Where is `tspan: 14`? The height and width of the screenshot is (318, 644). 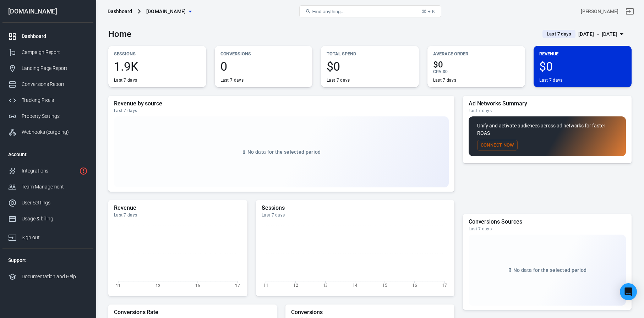
tspan: 14 is located at coordinates (355, 285).